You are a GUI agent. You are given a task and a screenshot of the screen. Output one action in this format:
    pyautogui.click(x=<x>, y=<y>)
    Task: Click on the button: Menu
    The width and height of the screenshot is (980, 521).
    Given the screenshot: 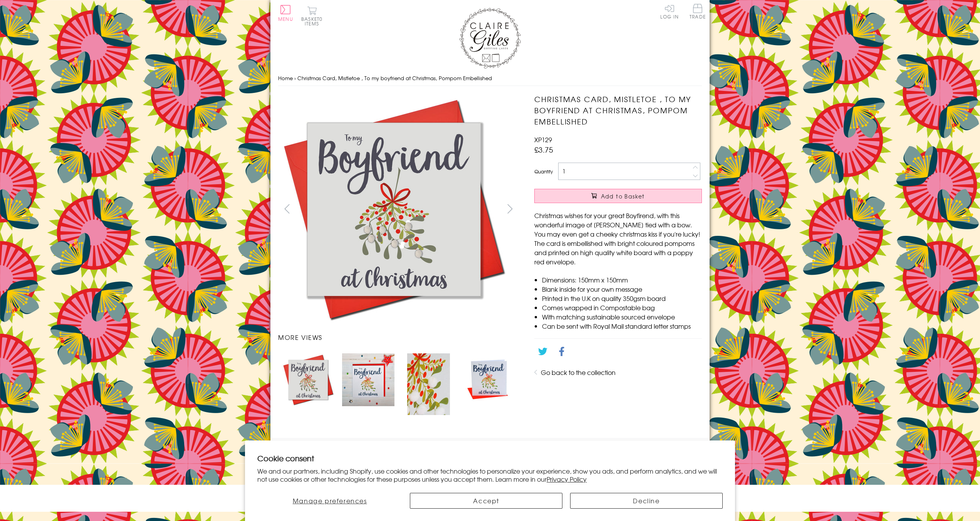 What is the action you would take?
    pyautogui.click(x=286, y=13)
    